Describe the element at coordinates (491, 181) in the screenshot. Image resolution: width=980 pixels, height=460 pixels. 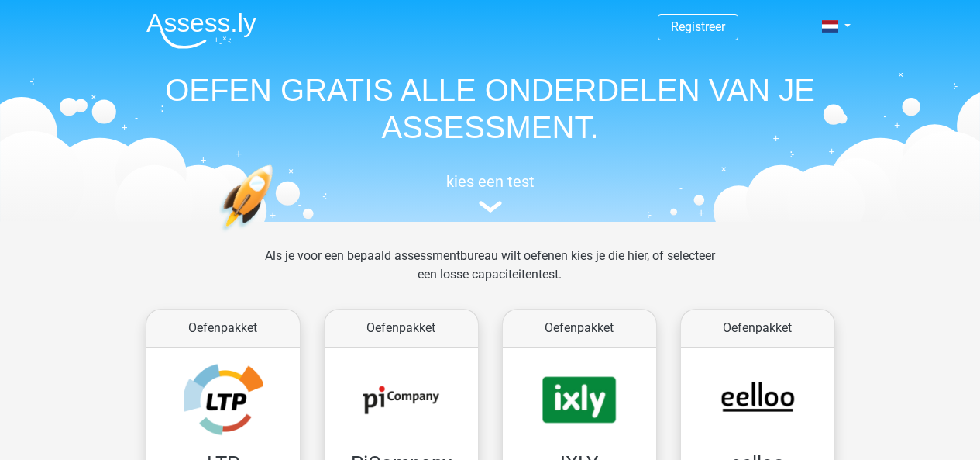
I see `h5: kies een test` at that location.